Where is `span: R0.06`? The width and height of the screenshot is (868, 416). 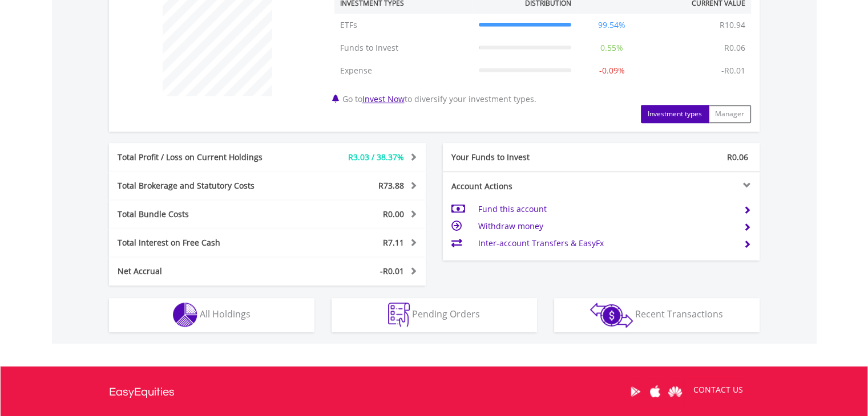 span: R0.06 is located at coordinates (737, 157).